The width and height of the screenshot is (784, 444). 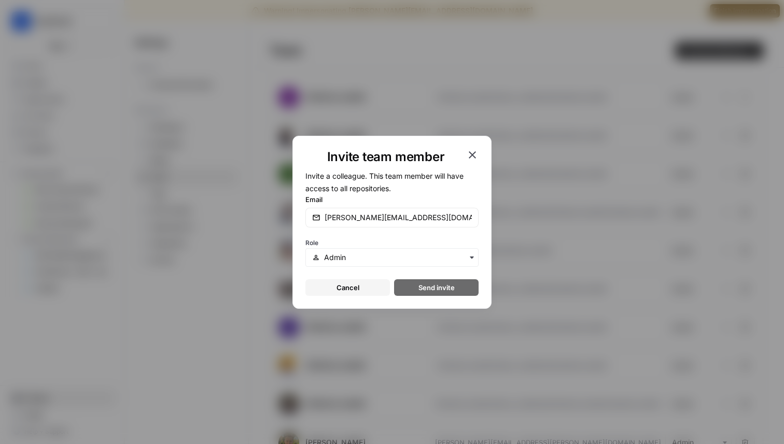 I want to click on input: Admin, so click(x=398, y=258).